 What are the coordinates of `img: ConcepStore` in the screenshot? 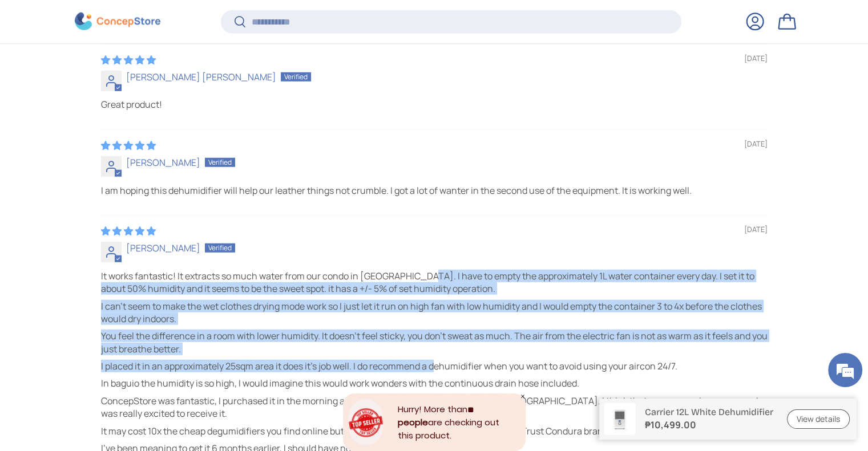 It's located at (118, 21).